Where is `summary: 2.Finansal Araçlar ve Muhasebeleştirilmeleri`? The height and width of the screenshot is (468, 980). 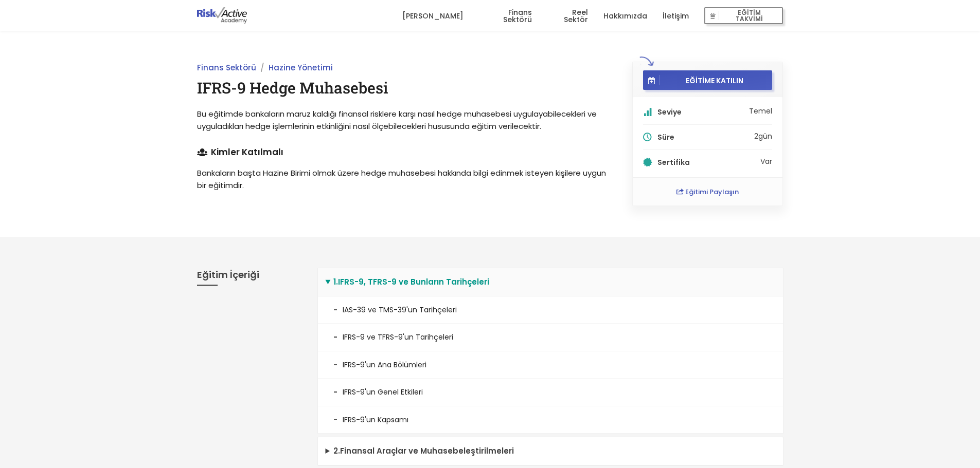
summary: 2.Finansal Araçlar ve Muhasebeleştirilmeleri is located at coordinates (550, 451).